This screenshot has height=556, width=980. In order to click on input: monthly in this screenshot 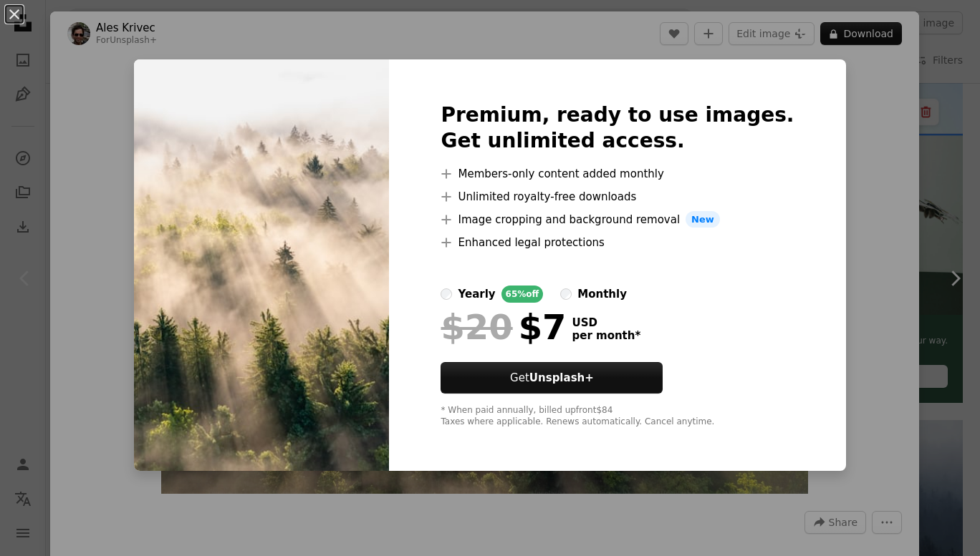, I will do `click(566, 295)`.